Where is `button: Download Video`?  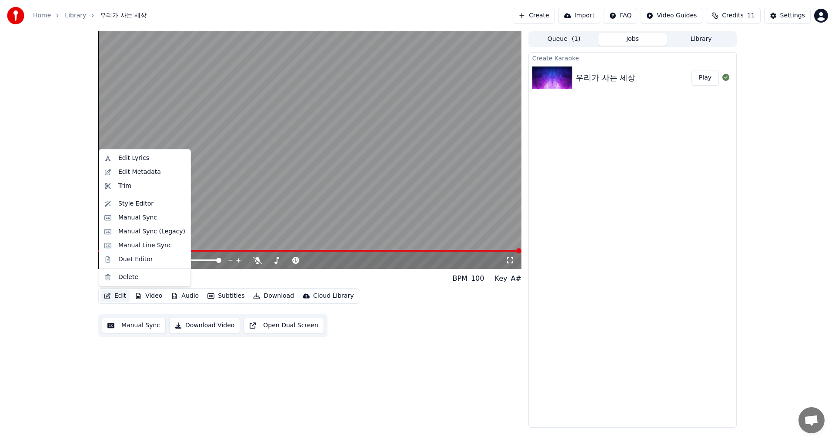
button: Download Video is located at coordinates (204, 326).